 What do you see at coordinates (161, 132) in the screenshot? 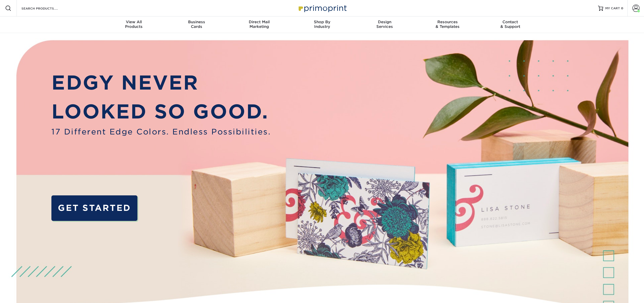
I see `span: 17 Different Edge Colors. Endless Possibilities.` at bounding box center [161, 132].